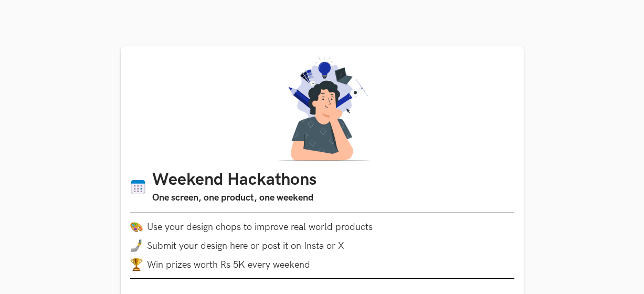 The image size is (644, 294). I want to click on li: Win prizes worth Rs 5K every weekend, so click(322, 265).